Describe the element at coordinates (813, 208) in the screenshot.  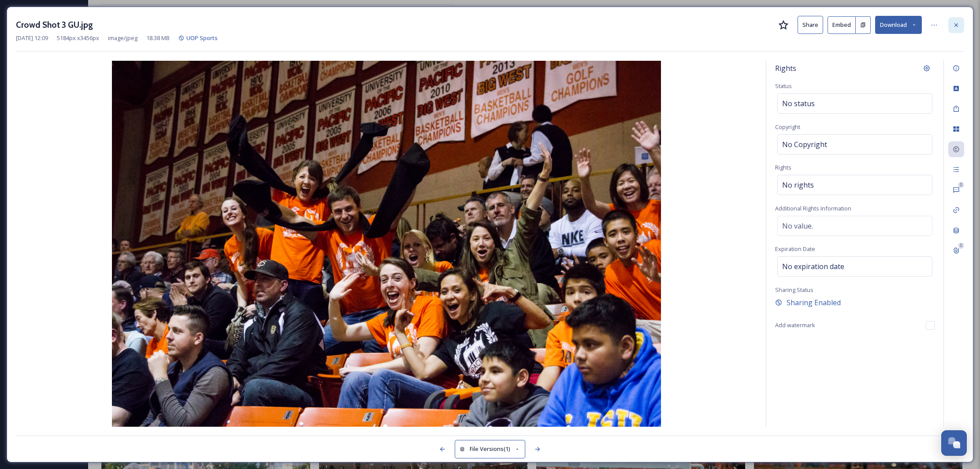
I see `span: Additional Rights Information` at that location.